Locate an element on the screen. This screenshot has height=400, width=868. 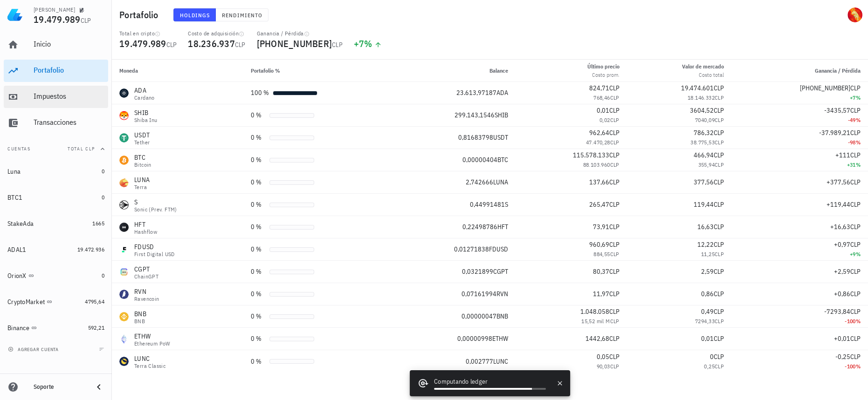
div: Impuestos is located at coordinates (69, 96).